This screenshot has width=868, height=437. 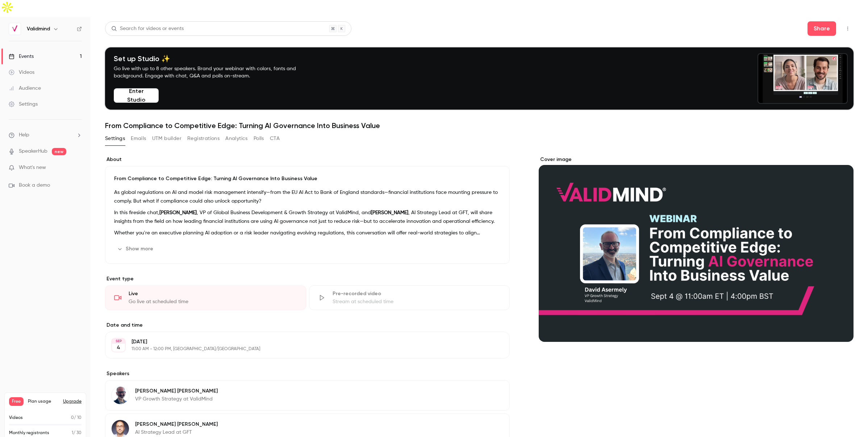 I want to click on p: Event type, so click(x=307, y=279).